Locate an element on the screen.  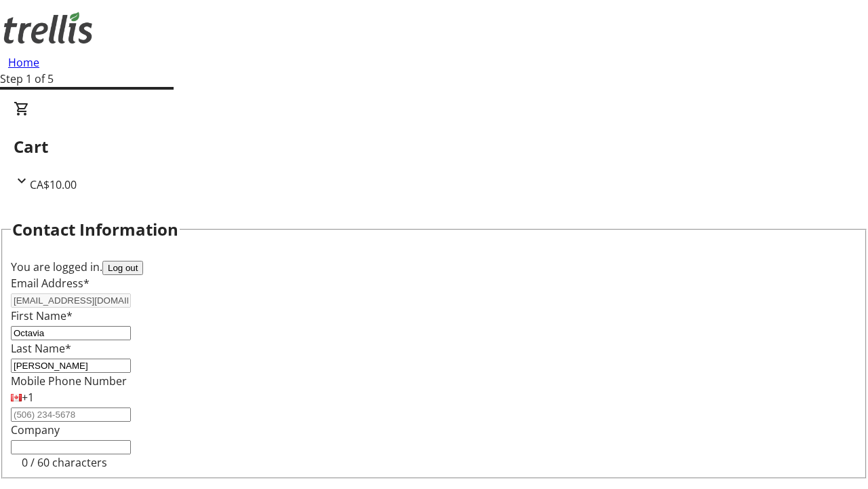
tr-character-limit: 0 / 60 characters is located at coordinates (65, 462).